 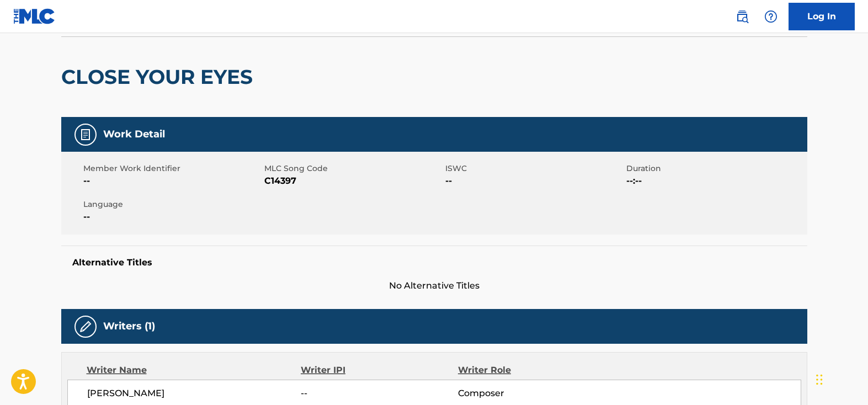 I want to click on div: Writer Role, so click(x=529, y=370).